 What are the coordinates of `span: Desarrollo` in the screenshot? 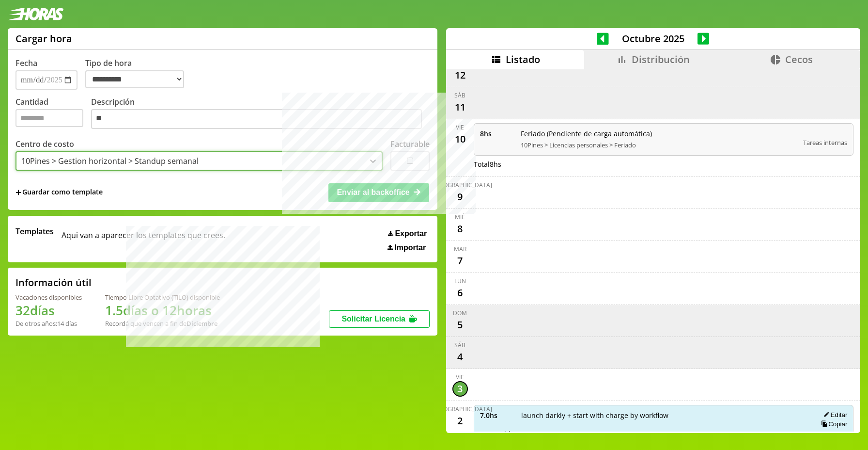 It's located at (832, 434).